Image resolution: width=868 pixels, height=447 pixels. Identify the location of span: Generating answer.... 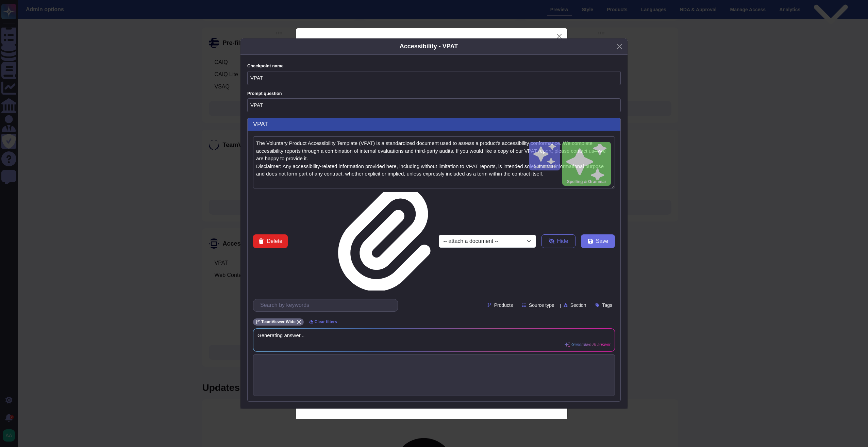
(434, 335).